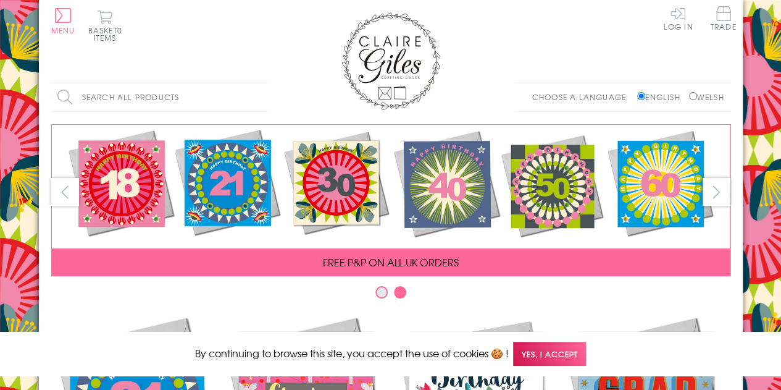 This screenshot has width=781, height=390. What do you see at coordinates (724, 18) in the screenshot?
I see `span: Trade` at bounding box center [724, 18].